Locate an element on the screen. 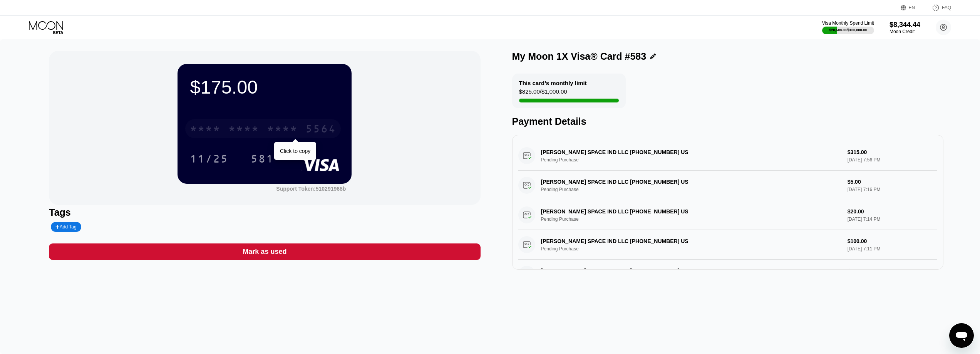 The image size is (980, 354). div: $825.00 / $1,000.00 is located at coordinates (543, 93).